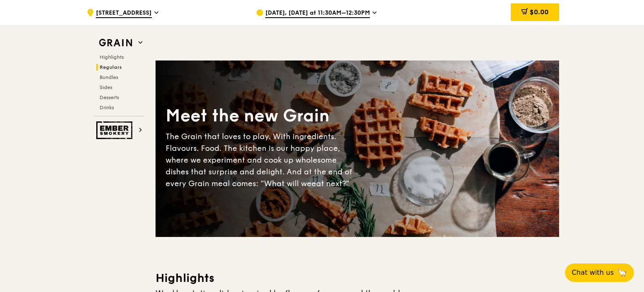  Describe the element at coordinates (539, 12) in the screenshot. I see `span: $0.00` at that location.